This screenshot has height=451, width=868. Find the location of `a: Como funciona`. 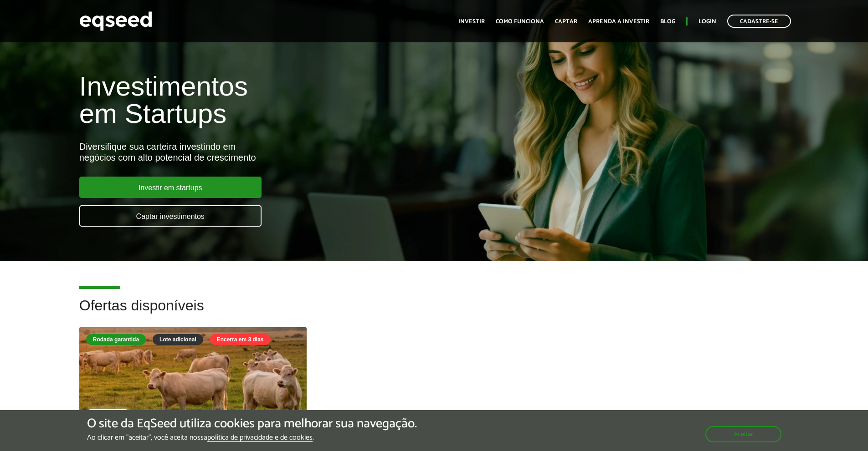

a: Como funciona is located at coordinates (520, 21).